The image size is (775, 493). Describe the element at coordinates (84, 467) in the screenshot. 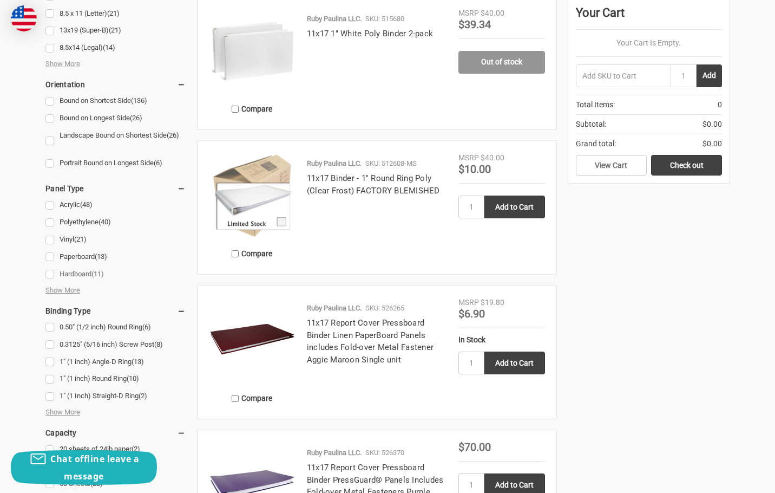

I see `button: Chat offline leave a message` at that location.